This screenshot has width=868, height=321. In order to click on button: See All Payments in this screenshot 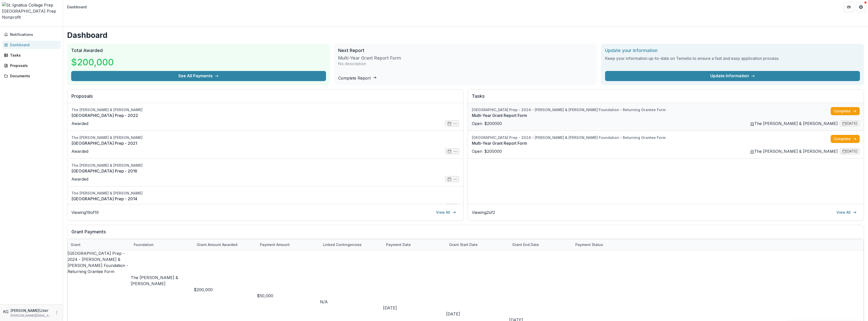, I will do `click(199, 76)`.